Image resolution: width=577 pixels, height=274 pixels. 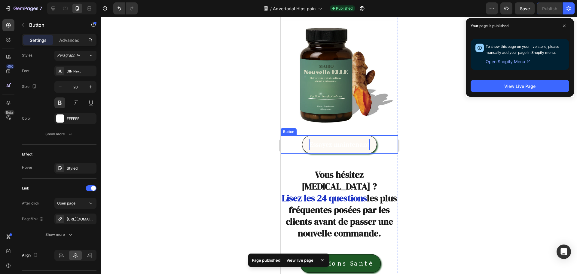 What do you see at coordinates (59, 246) in the screenshot?
I see `p: Questions Santé` at bounding box center [59, 246].